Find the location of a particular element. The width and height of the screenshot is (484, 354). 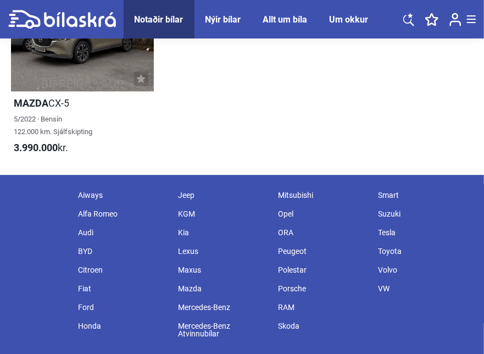

div: Smart is located at coordinates (423, 195).